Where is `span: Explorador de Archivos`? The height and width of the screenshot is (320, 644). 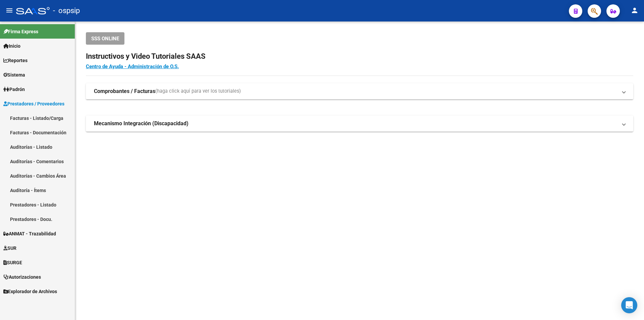 span: Explorador de Archivos is located at coordinates (30, 291).